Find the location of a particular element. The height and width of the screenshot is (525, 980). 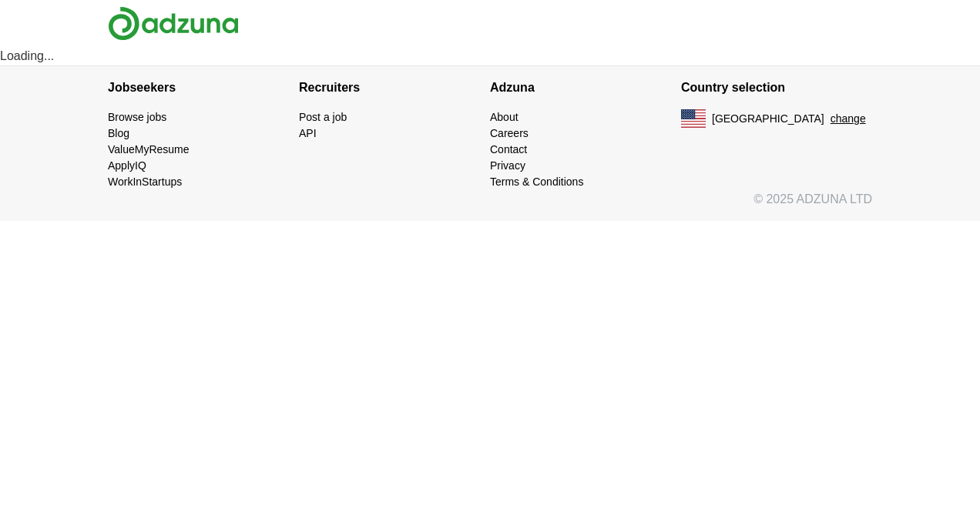

a: Careers is located at coordinates (510, 134).